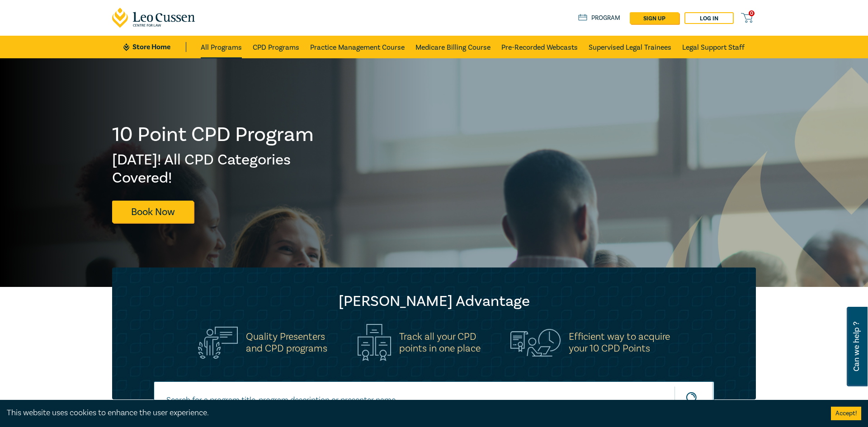 This screenshot has height=427, width=868. Describe the element at coordinates (535, 343) in the screenshot. I see `img: Efficient way to acquire<br>your 10 CPD Points` at that location.